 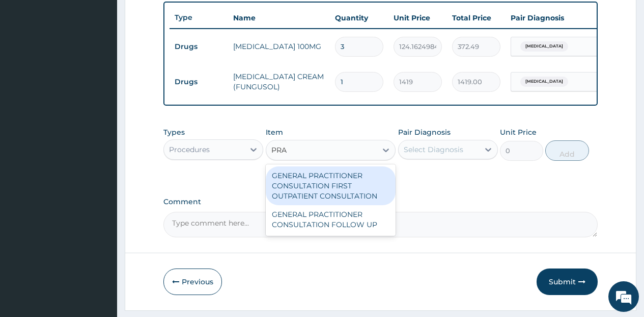 What do you see at coordinates (359, 18) in the screenshot?
I see `th: Quantity` at bounding box center [359, 18].